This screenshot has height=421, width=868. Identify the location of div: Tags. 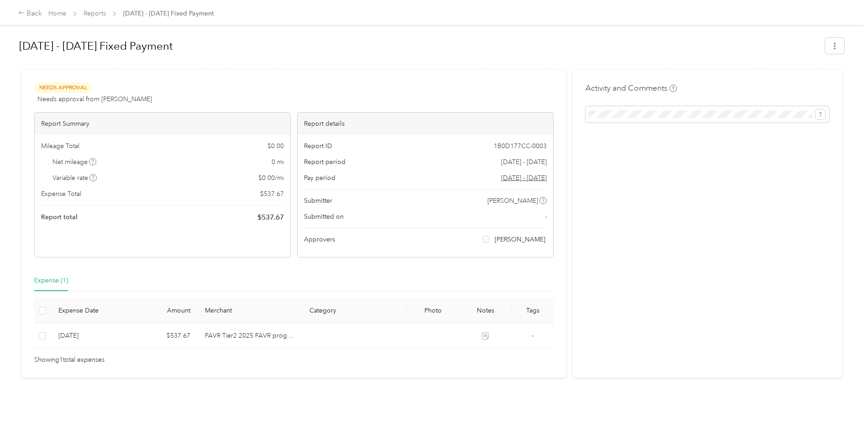
(533, 311).